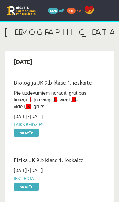  What do you see at coordinates (74, 100) in the screenshot?
I see `span: III` at bounding box center [74, 100].